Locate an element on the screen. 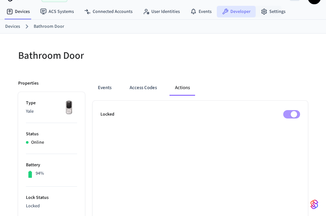  h5: Bathroom Door is located at coordinates (88, 56).